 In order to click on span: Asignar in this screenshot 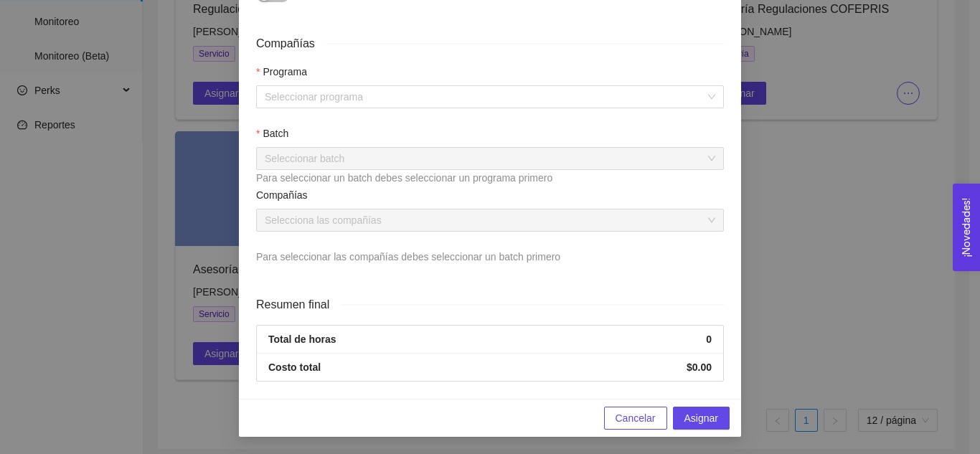, I will do `click(701, 418)`.